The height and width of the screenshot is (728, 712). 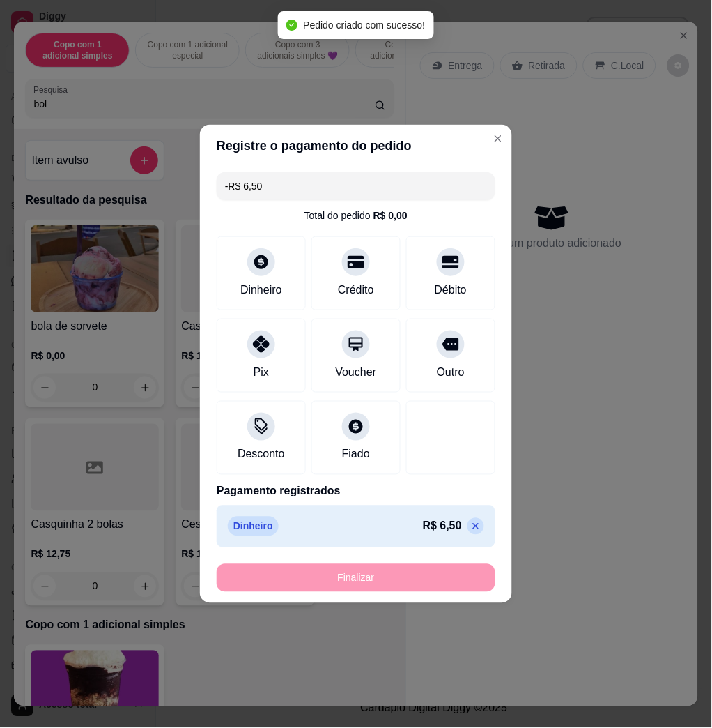 I want to click on p: Pagamento registrados, so click(x=356, y=491).